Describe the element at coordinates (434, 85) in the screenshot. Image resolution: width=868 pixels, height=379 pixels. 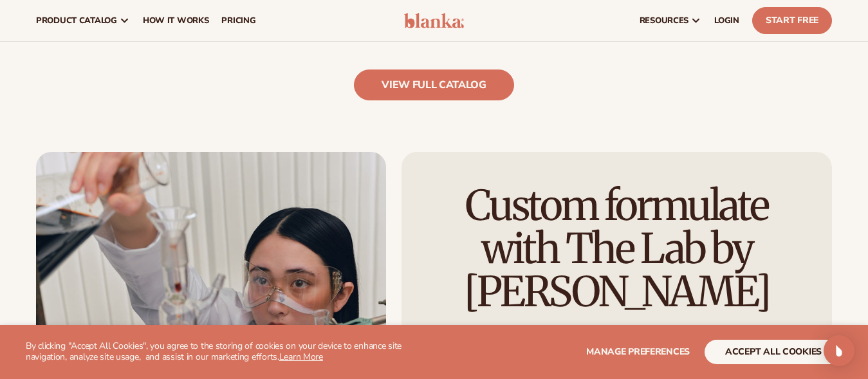
I see `a: view full catalog` at that location.